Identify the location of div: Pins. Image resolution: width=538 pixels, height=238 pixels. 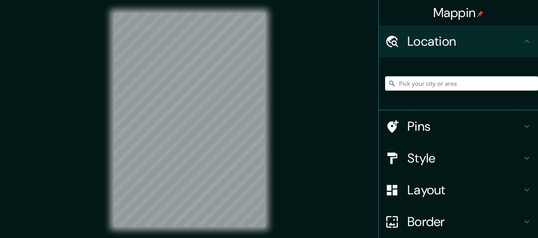
(458, 127).